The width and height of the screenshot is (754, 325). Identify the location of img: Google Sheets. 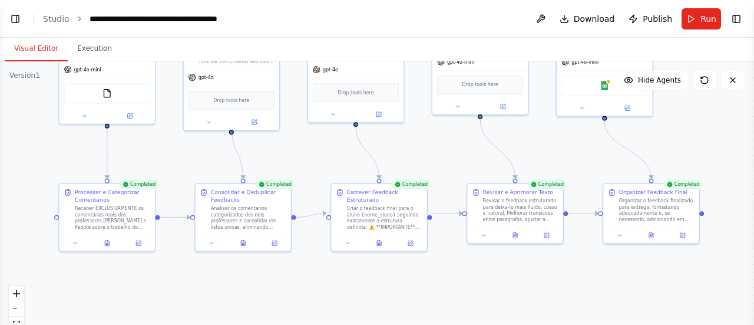
(604, 85).